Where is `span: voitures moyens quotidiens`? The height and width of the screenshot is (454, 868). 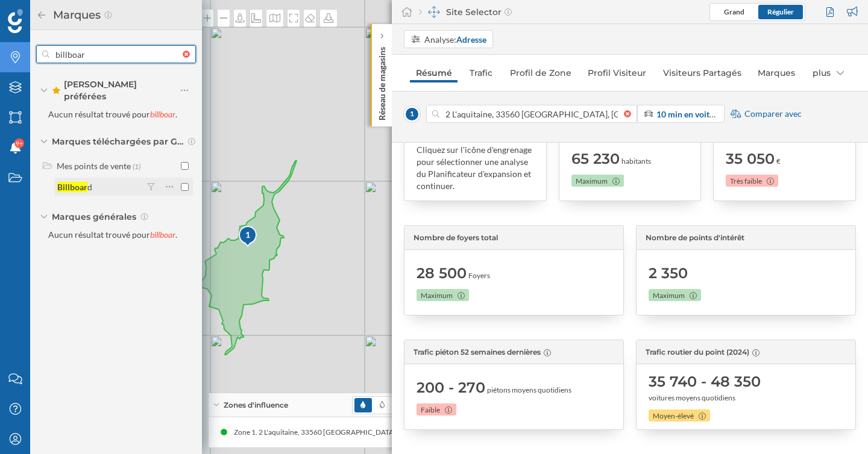
span: voitures moyens quotidiens is located at coordinates (692, 398).